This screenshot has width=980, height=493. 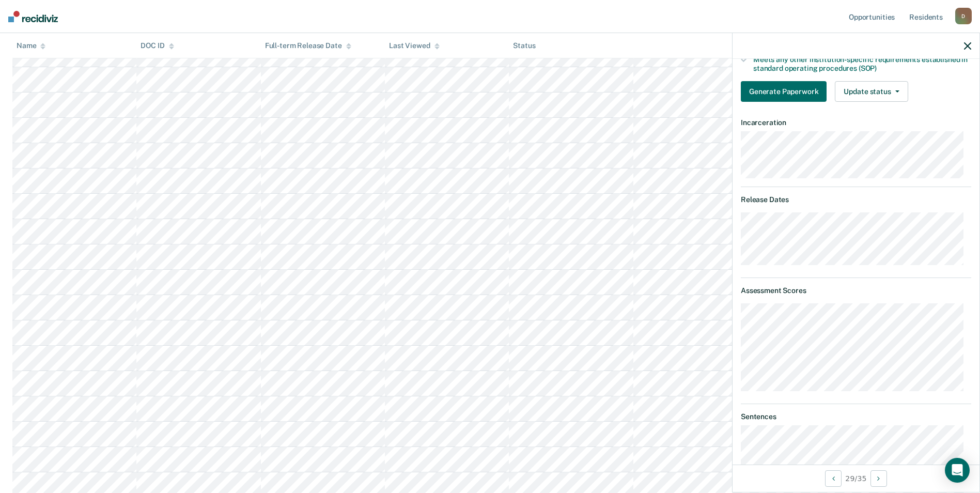 What do you see at coordinates (856, 200) in the screenshot?
I see `dt: Release Dates` at bounding box center [856, 200].